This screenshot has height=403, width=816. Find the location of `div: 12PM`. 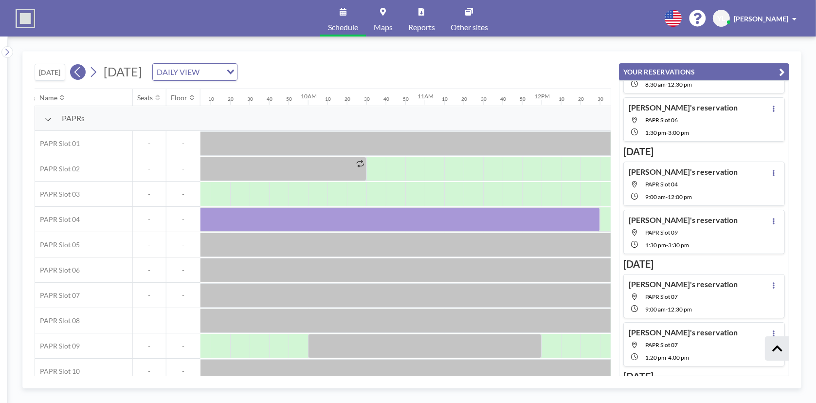

div: 12PM is located at coordinates (542, 96).